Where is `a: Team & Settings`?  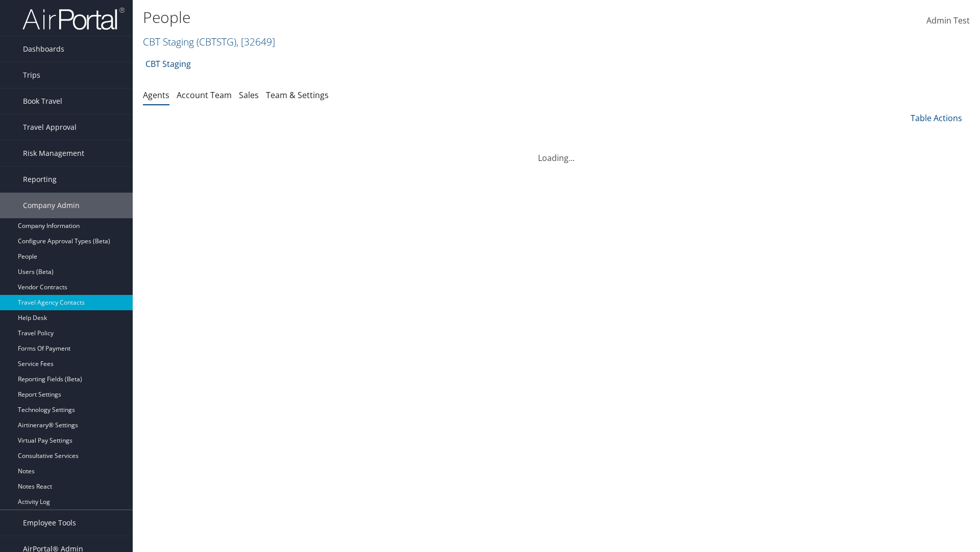 a: Team & Settings is located at coordinates (297, 95).